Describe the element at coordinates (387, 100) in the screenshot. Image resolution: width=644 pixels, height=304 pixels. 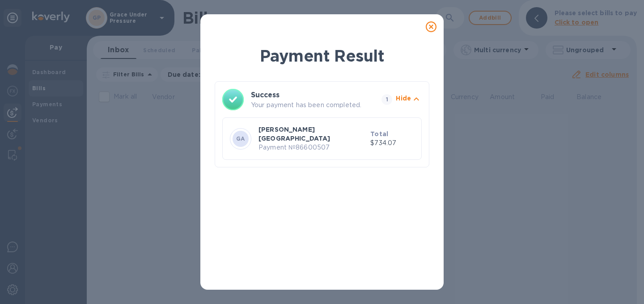
I see `span: 1` at that location.